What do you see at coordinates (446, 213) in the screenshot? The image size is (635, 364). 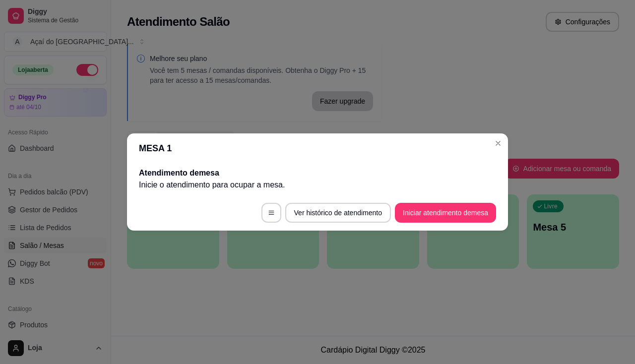 I see `button: Iniciar atendimento demesa` at bounding box center [446, 213].